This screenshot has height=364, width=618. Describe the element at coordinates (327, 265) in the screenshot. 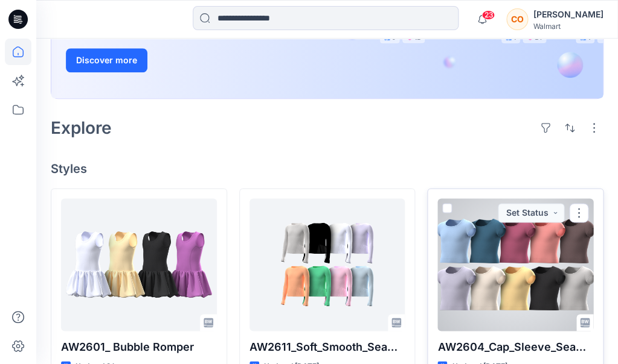

I see `a: AW2611_Soft_Smooth_Seamless_Tee_LS S3` at that location.